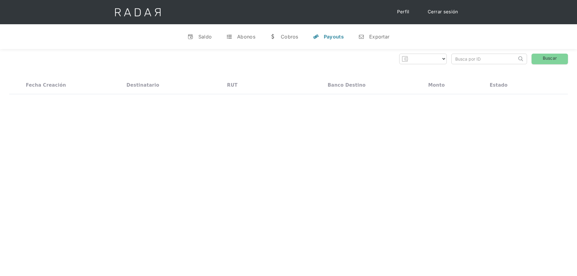 The height and width of the screenshot is (276, 577). What do you see at coordinates (229, 37) in the screenshot?
I see `div: t` at bounding box center [229, 37].